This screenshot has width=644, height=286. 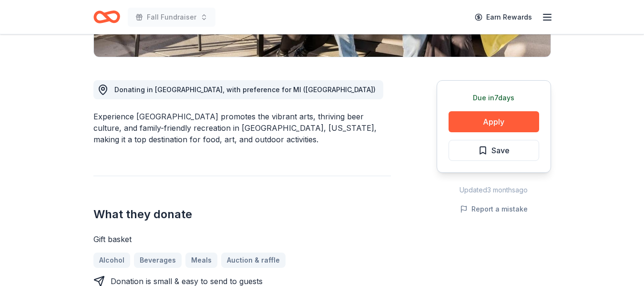 What do you see at coordinates (503, 17) in the screenshot?
I see `a: Earn Rewards` at bounding box center [503, 17].